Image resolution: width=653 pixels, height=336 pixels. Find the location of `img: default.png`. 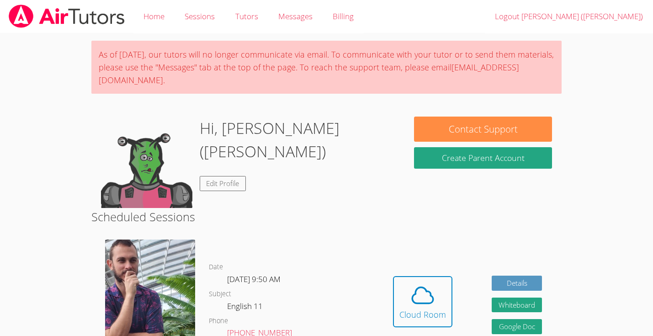

img: default.png is located at coordinates (147, 162).